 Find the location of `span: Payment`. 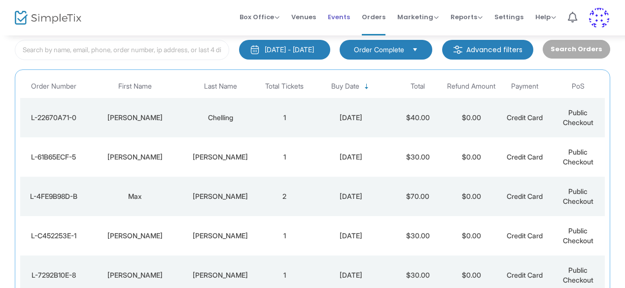

span: Payment is located at coordinates (524, 86).